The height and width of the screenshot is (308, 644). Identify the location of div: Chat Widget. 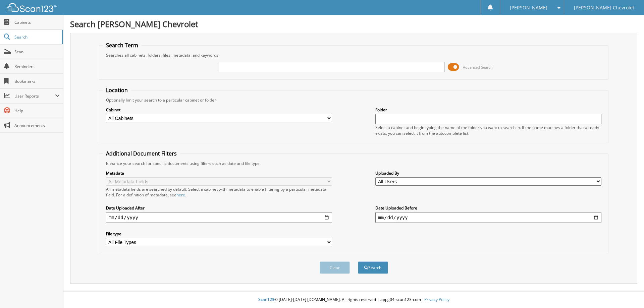
(627, 292).